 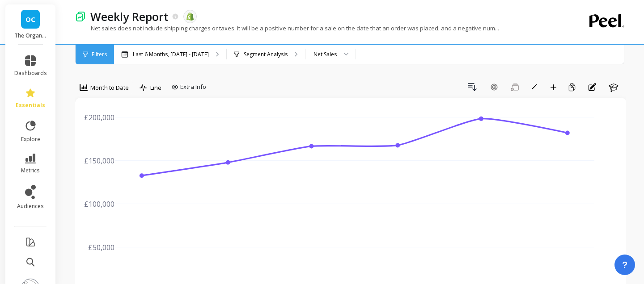 What do you see at coordinates (99, 54) in the screenshot?
I see `span: Filters` at bounding box center [99, 54].